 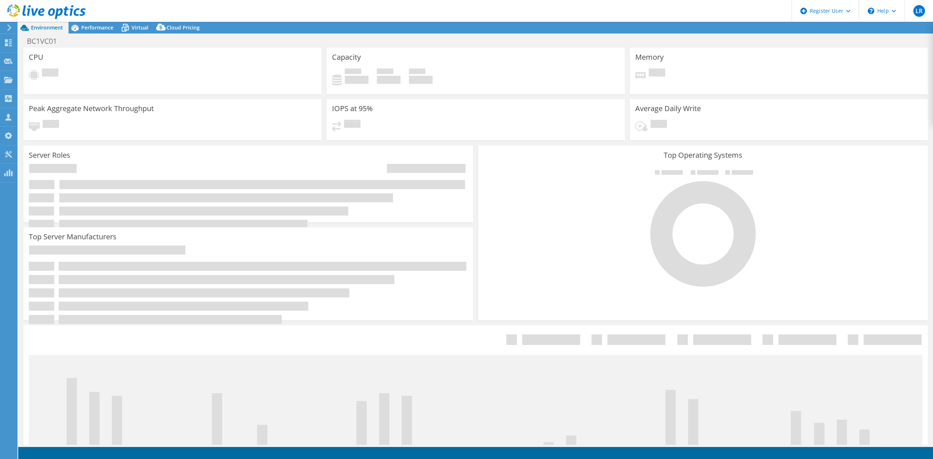 What do you see at coordinates (140, 27) in the screenshot?
I see `span: Virtual` at bounding box center [140, 27].